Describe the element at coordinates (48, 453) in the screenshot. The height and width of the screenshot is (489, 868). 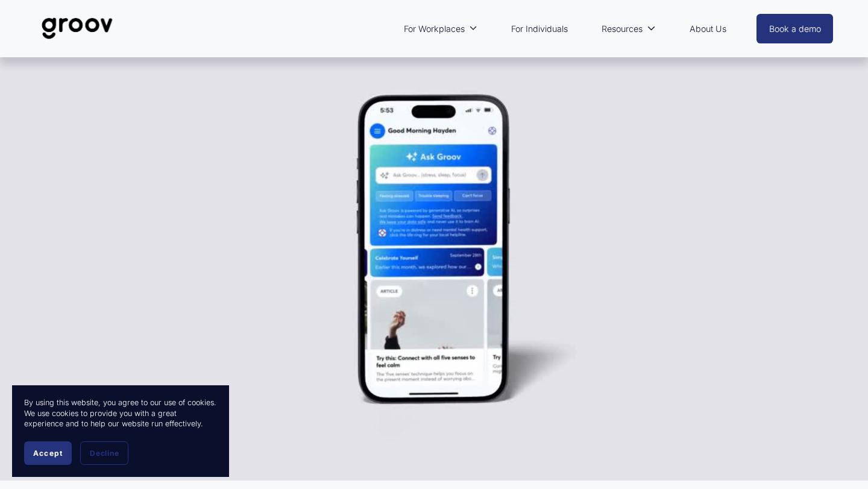
I see `span: Accept` at that location.